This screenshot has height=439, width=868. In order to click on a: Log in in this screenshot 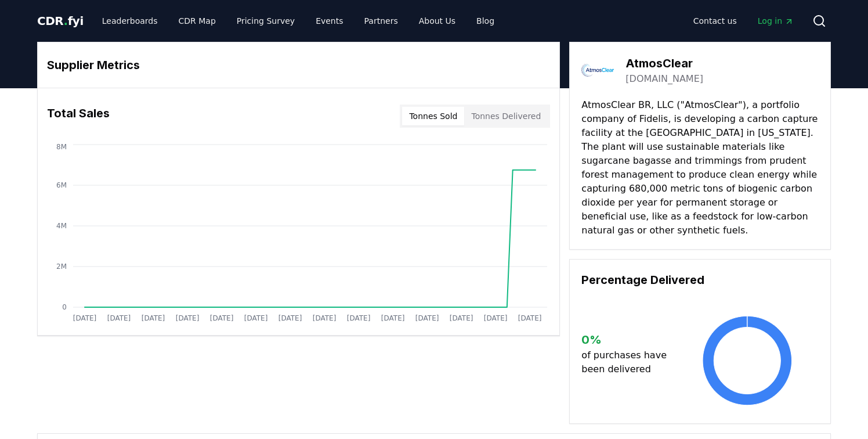, I will do `click(776, 21)`.